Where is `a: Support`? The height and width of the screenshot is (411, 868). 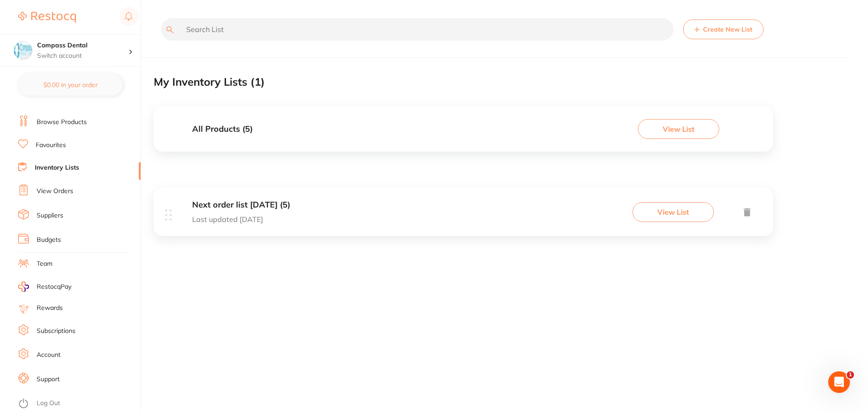
a: Support is located at coordinates (48, 380).